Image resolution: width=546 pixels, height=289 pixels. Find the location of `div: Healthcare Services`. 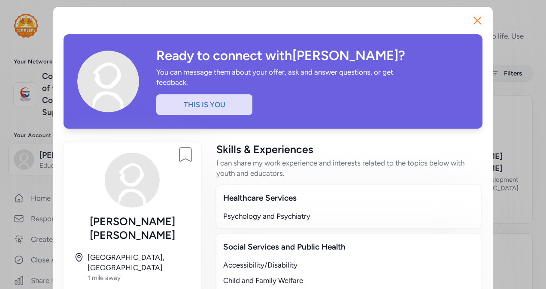

div: Healthcare Services is located at coordinates (349, 198).